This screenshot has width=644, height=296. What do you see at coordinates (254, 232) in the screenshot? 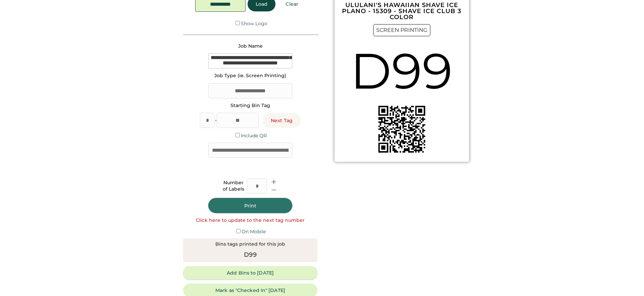
I see `label: On Mobile` at bounding box center [254, 232].